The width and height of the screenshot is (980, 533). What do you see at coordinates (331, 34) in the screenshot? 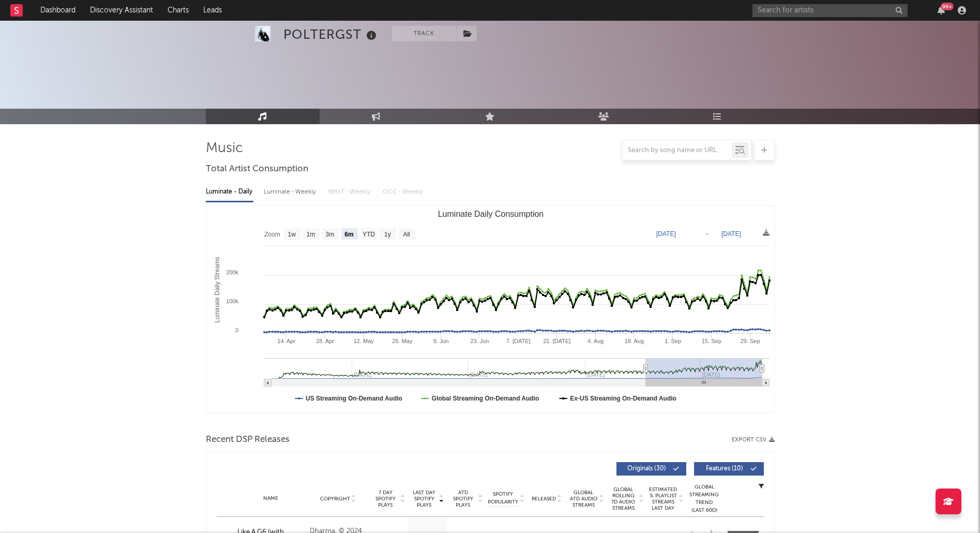
I see `div: POLTERGST` at bounding box center [331, 34].